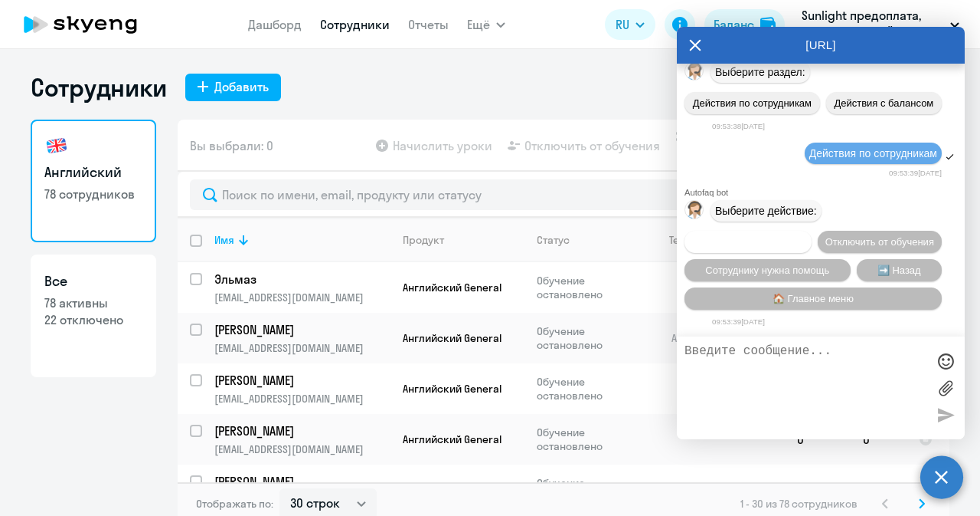  What do you see at coordinates (241, 86) in the screenshot?
I see `div: Добавить` at bounding box center [241, 86].